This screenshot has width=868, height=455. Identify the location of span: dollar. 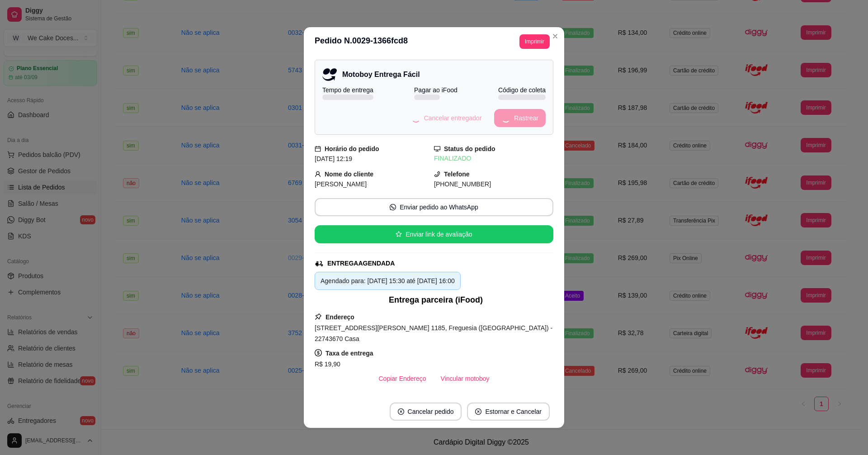
(319, 353).